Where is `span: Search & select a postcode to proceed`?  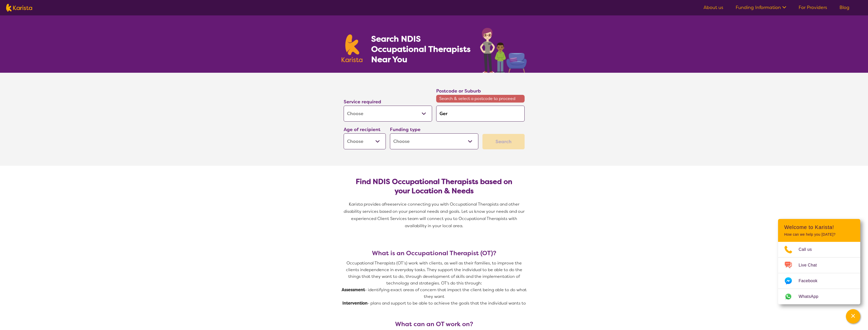
span: Search & select a postcode to proceed is located at coordinates (480, 98).